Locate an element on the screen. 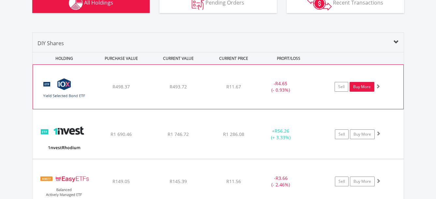 This screenshot has width=436, height=199. span: R3.66 is located at coordinates (281, 178).